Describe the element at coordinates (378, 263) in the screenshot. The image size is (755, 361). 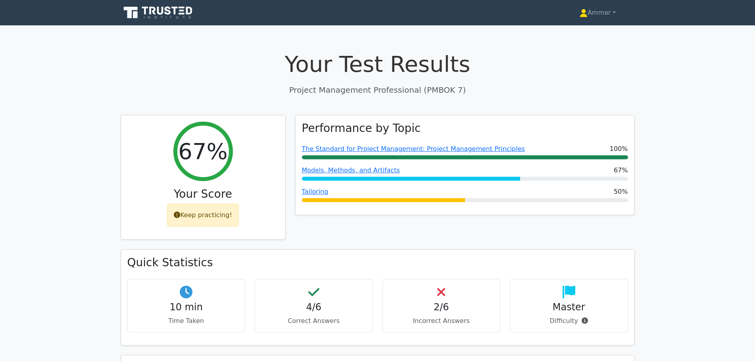
I see `h3: Quick Statistics` at that location.